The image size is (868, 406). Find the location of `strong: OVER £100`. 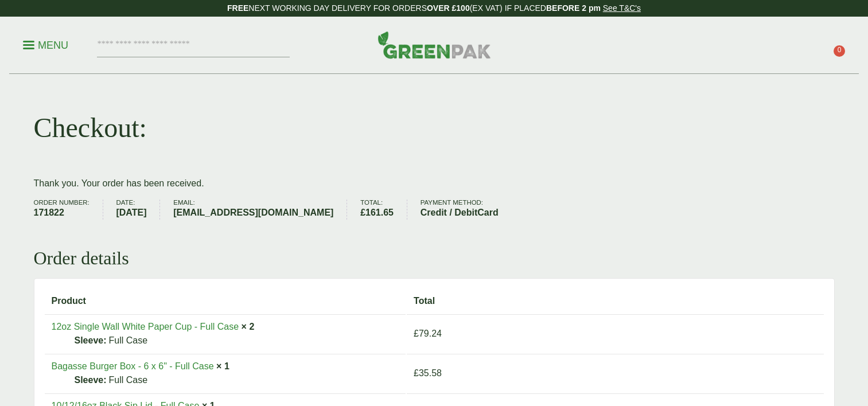

strong: OVER £100 is located at coordinates (448, 8).